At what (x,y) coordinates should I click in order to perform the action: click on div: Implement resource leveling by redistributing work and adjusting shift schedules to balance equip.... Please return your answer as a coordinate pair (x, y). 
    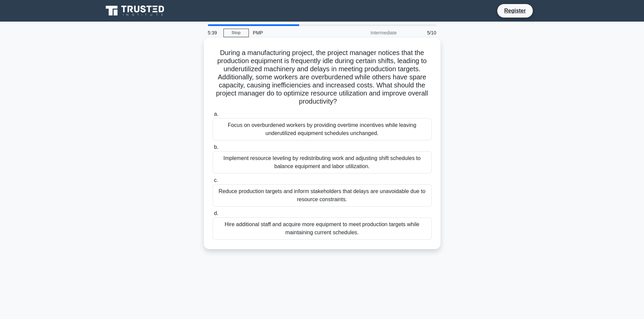
    Looking at the image, I should click on (322, 163).